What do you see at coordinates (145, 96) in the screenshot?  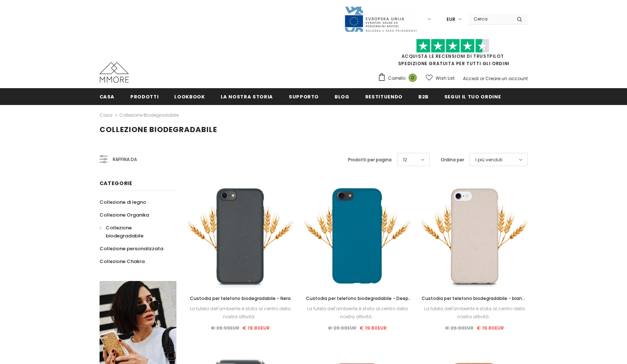 I see `a: Prodotti` at bounding box center [145, 96].